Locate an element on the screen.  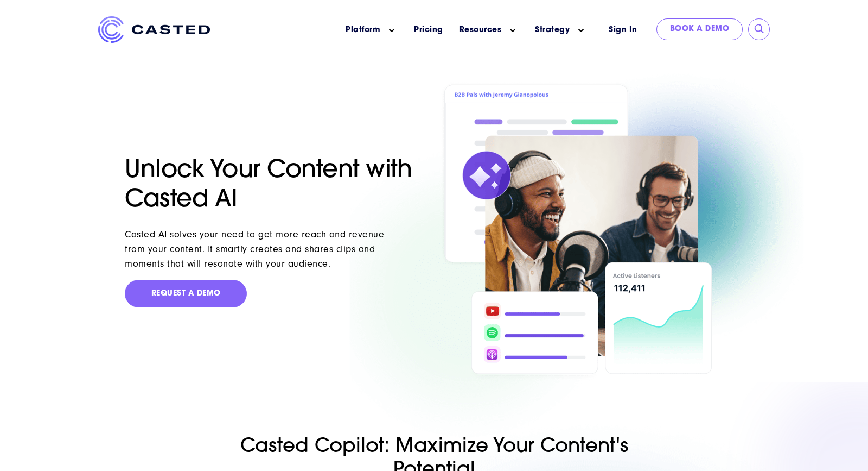
input: Submit is located at coordinates (760, 30).